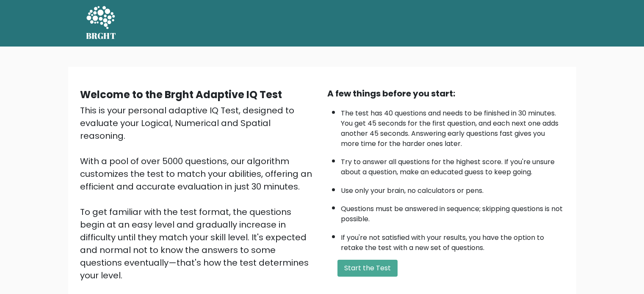 The height and width of the screenshot is (294, 644). What do you see at coordinates (453, 165) in the screenshot?
I see `li: Try to answer all questions for the highest score. If you're unsure about a question, make an edu...` at bounding box center [453, 165].